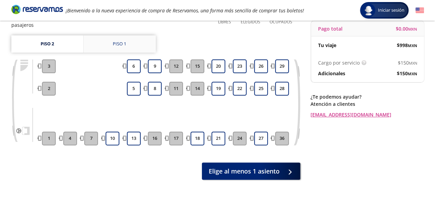 The width and height of the screenshot is (435, 201). Describe the element at coordinates (49, 138) in the screenshot. I see `button: 1` at that location.